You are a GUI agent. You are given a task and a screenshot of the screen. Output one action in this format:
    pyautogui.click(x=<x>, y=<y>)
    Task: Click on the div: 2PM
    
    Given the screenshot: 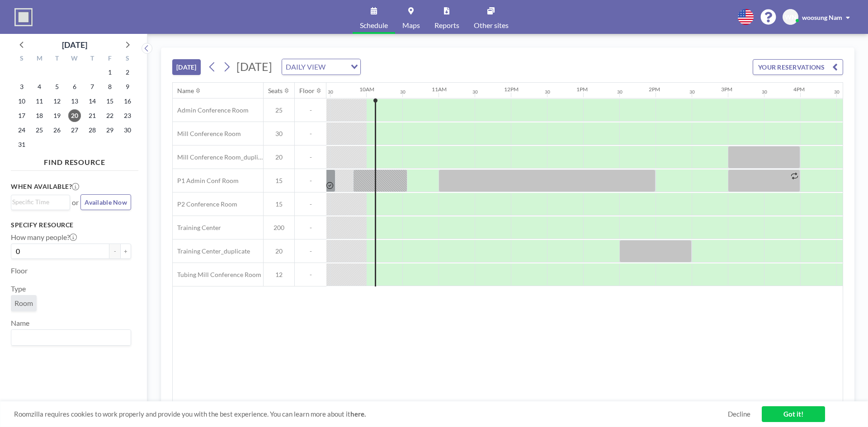 What is the action you would take?
    pyautogui.click(x=654, y=89)
    